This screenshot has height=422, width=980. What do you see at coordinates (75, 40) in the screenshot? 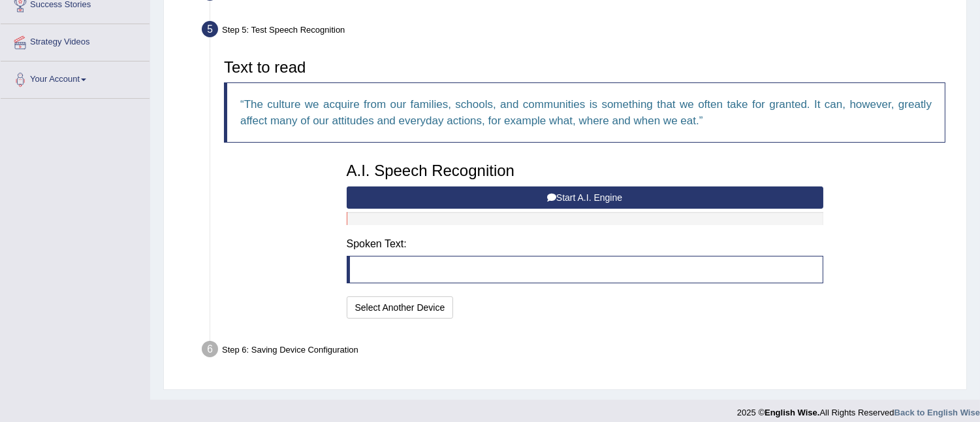
I see `a: Strategy Videos` at bounding box center [75, 40].